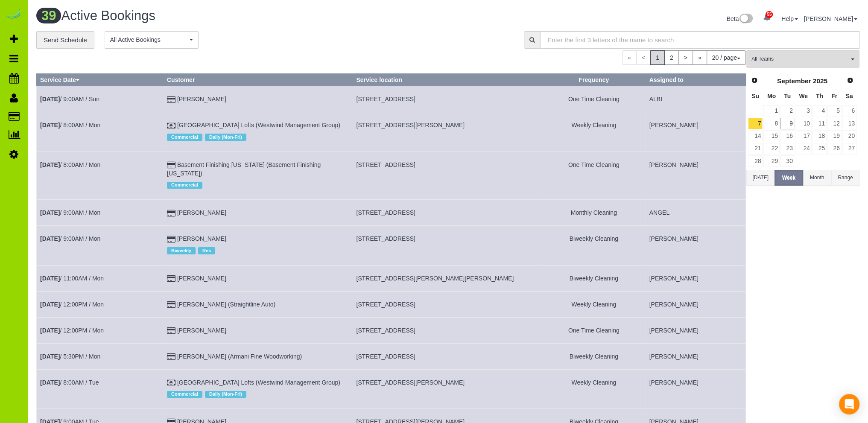 Image resolution: width=868 pixels, height=423 pixels. What do you see at coordinates (849, 124) in the screenshot?
I see `a: 13` at bounding box center [849, 124].